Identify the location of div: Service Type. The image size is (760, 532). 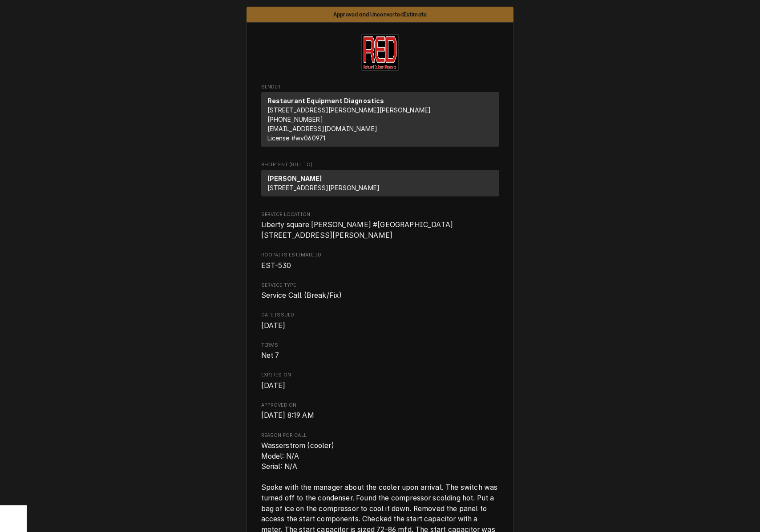
(380, 292).